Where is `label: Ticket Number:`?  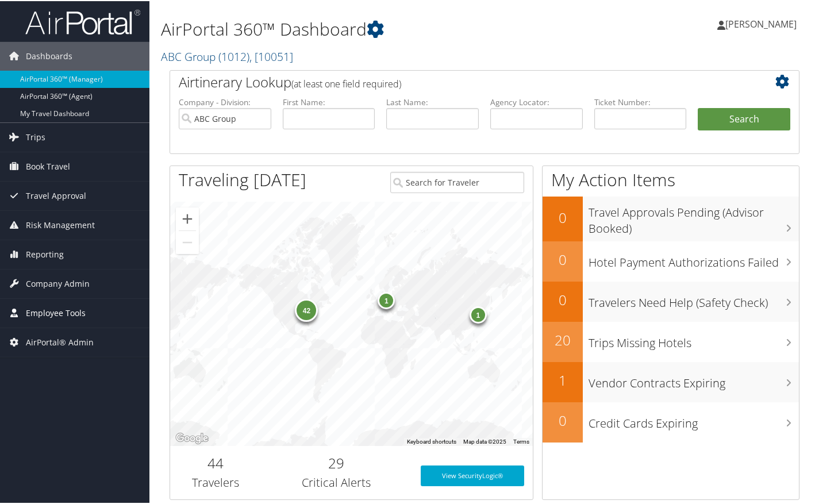
label: Ticket Number: is located at coordinates (641, 101).